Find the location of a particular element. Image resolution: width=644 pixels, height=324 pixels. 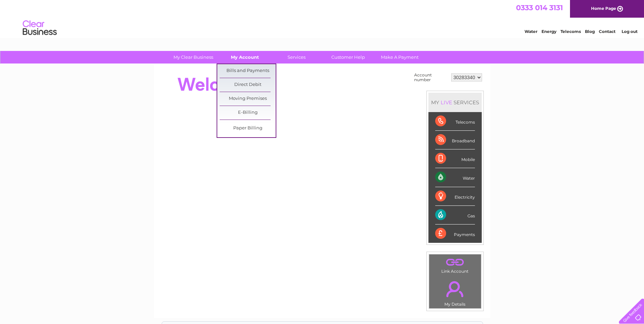

div: LIVE is located at coordinates (446, 102).